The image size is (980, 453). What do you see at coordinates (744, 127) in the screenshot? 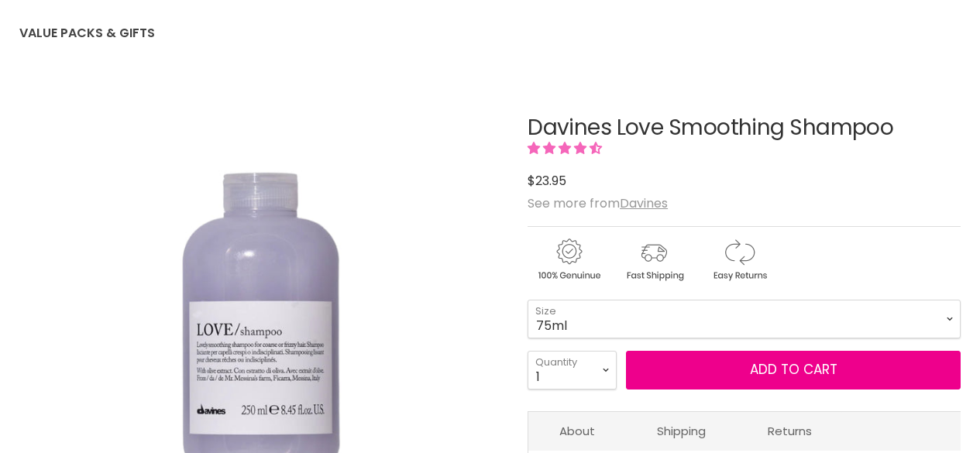
I see `h1: Davines Love Smoothing Shampoo` at bounding box center [744, 127].